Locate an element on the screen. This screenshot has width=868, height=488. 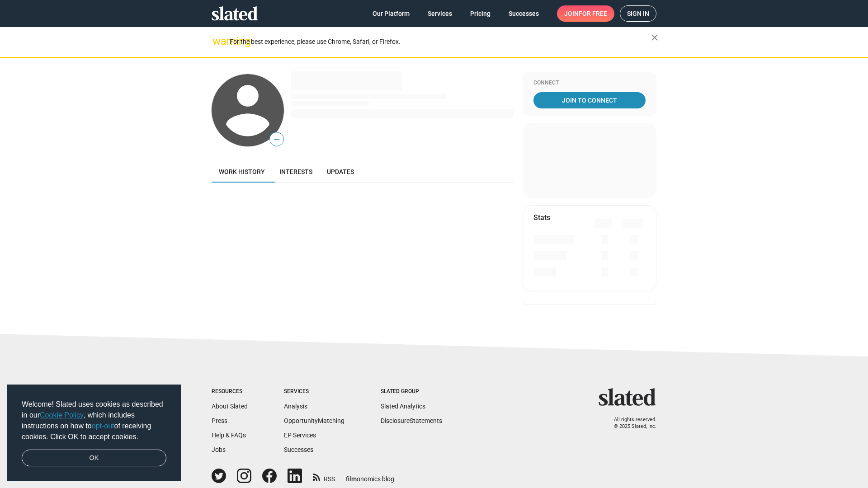
mat-icon: close is located at coordinates (655, 38).